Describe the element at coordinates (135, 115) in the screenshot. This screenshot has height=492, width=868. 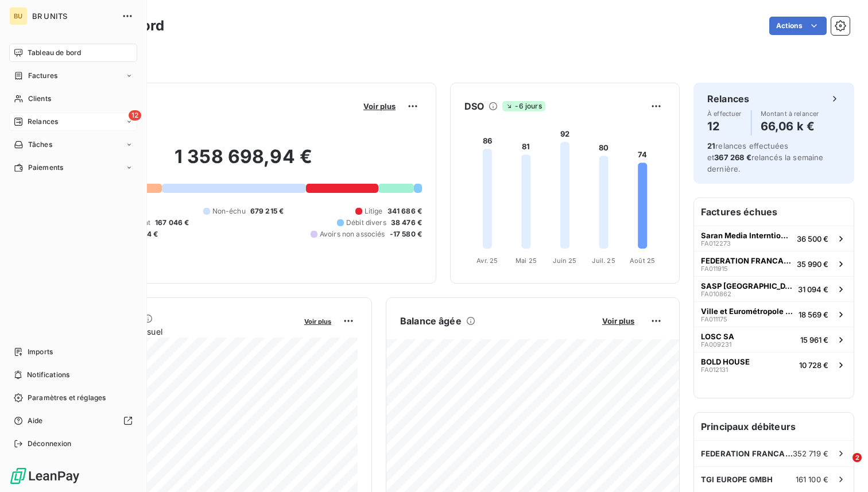
I see `span: 12` at that location.